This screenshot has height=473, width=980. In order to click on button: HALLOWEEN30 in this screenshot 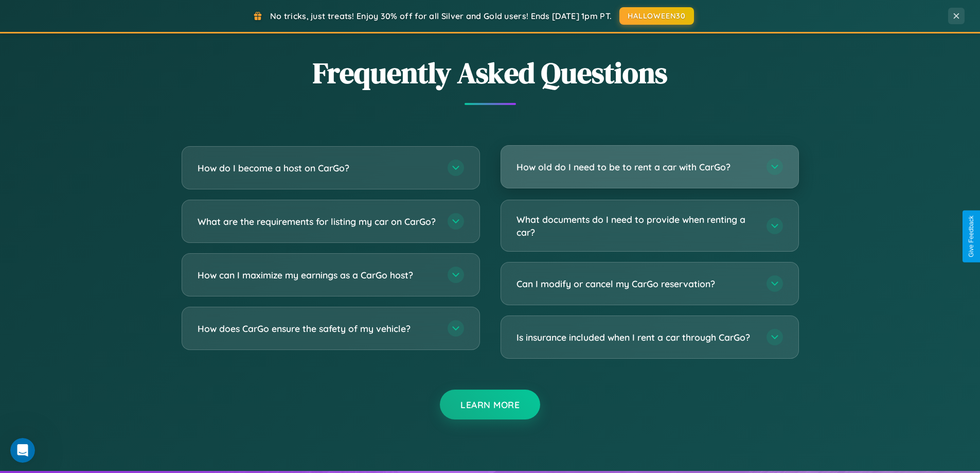, I will do `click(657, 16)`.